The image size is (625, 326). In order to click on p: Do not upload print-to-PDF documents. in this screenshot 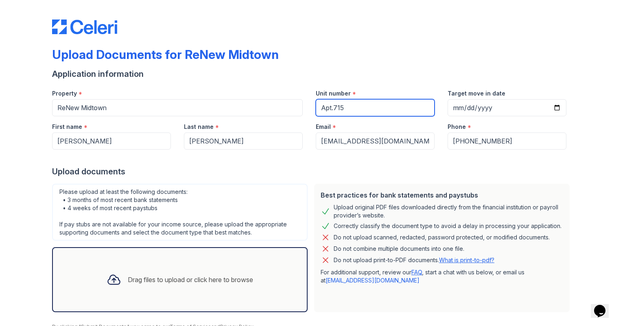, I will do `click(414, 260)`.